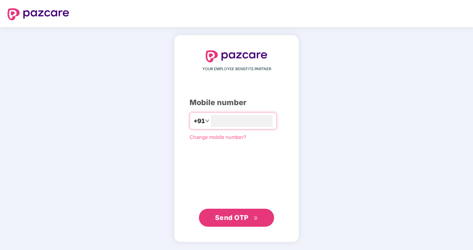 The image size is (473, 250). What do you see at coordinates (232, 218) in the screenshot?
I see `span: Send OTP` at bounding box center [232, 218].